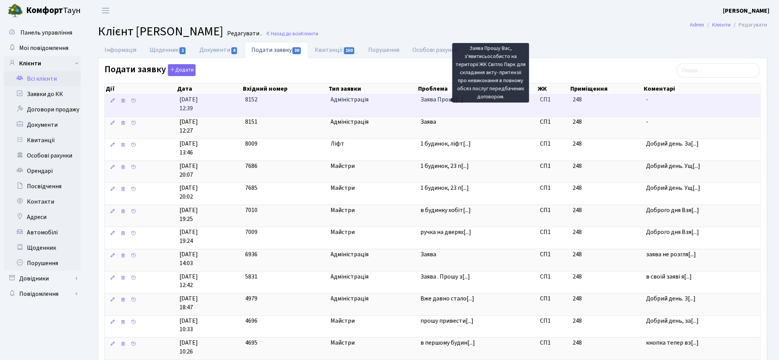 This screenshot has height=360, width=779. I want to click on li: Редагувати, so click(749, 25).